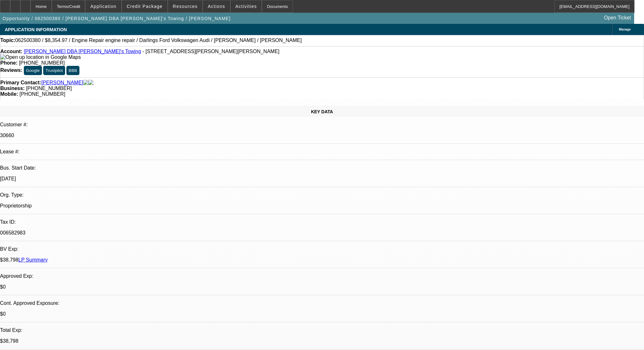 The image size is (644, 350). I want to click on strong: Mobile:, so click(10, 94).